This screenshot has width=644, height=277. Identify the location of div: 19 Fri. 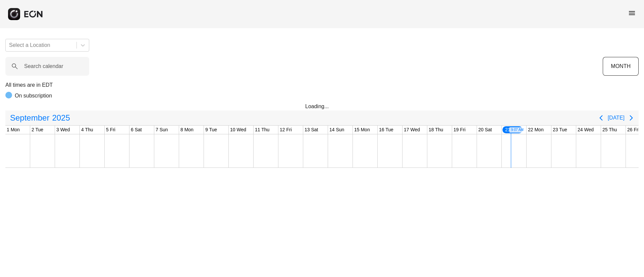
(459, 130).